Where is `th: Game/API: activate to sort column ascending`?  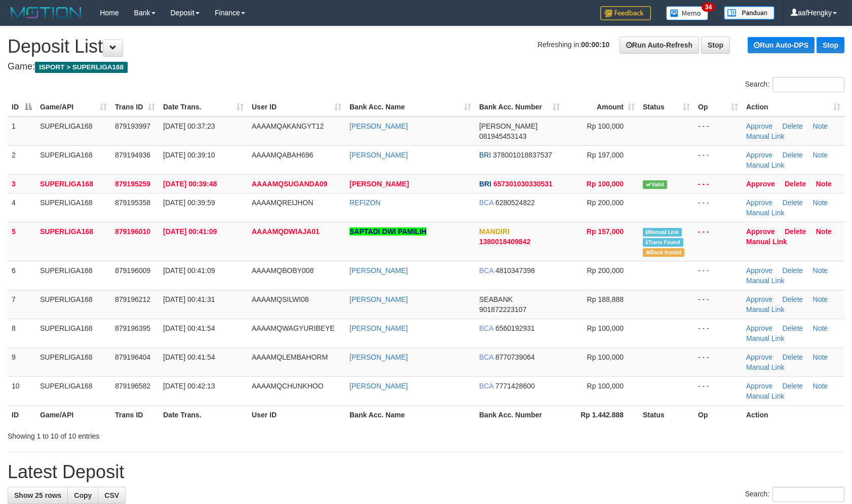 th: Game/API: activate to sort column ascending is located at coordinates (74, 107).